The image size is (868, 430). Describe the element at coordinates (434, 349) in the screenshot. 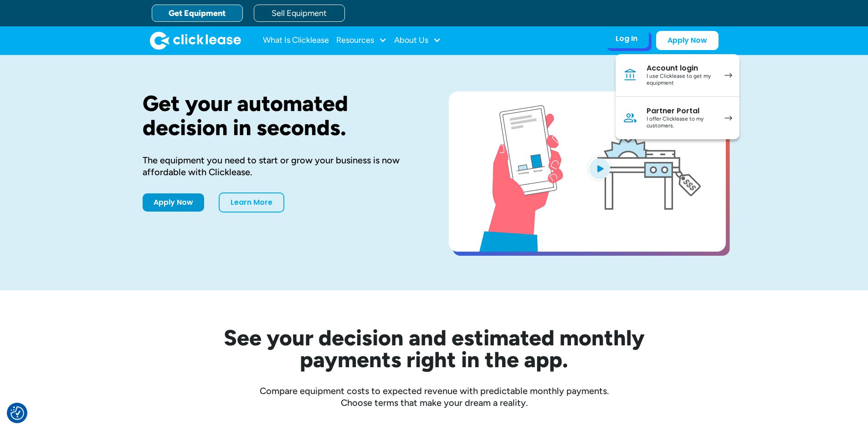

I see `h2: See your decision and estimated monthly payments right in the app.` at that location.